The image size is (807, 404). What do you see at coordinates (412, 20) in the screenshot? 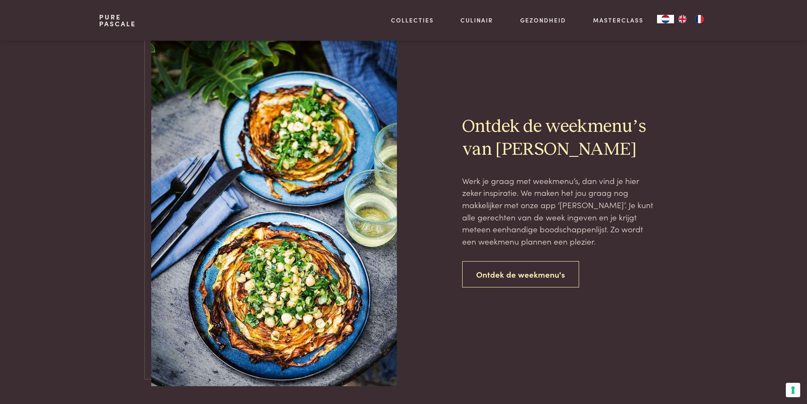
I see `a: Collecties` at bounding box center [412, 20].